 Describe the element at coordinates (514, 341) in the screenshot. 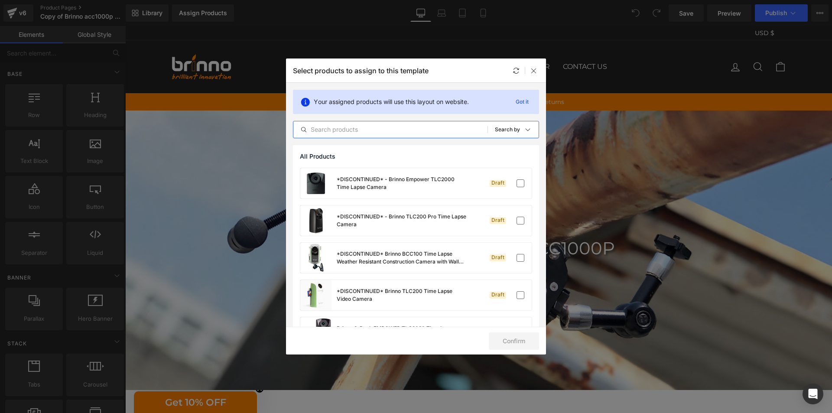

I see `button: Confirm` at that location.